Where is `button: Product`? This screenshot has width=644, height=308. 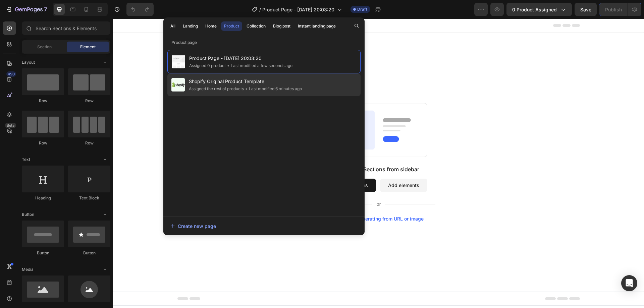
button: Product is located at coordinates (231, 26).